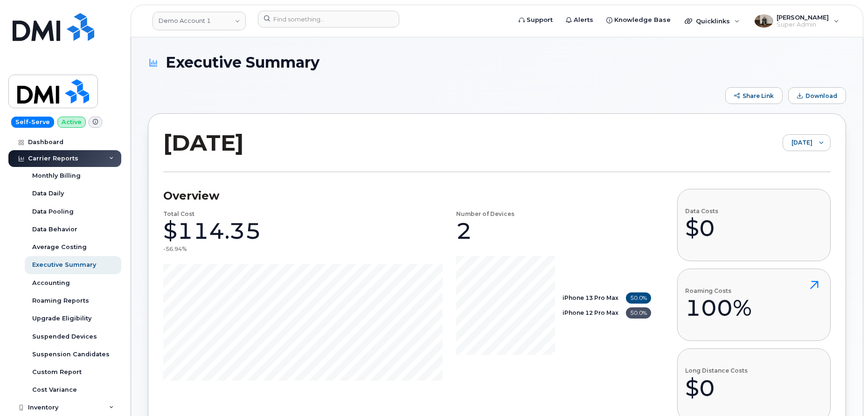 The width and height of the screenshot is (868, 416). Describe the element at coordinates (175, 248) in the screenshot. I see `div: -56.94%` at that location.